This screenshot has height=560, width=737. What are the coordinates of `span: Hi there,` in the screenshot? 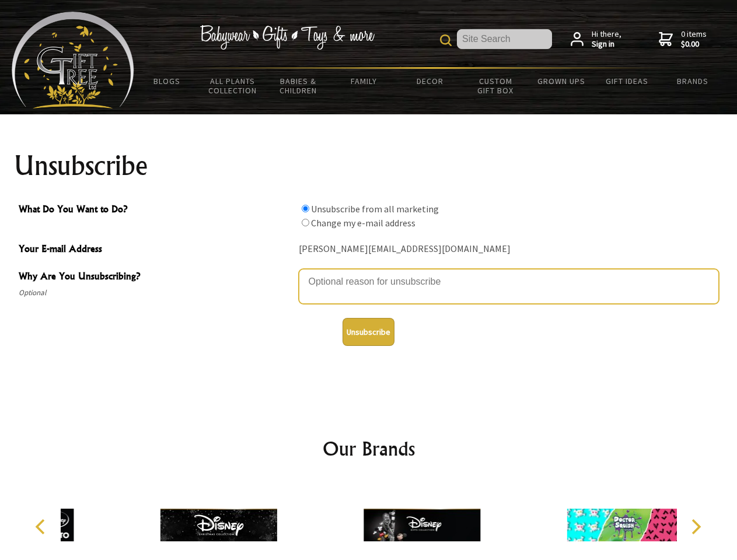 It's located at (607, 39).